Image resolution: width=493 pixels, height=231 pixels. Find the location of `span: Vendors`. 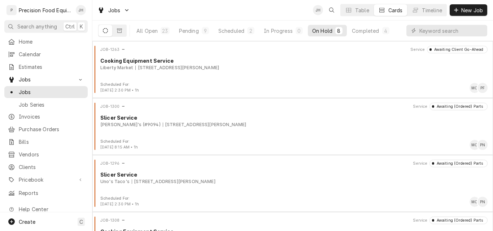

span: Vendors is located at coordinates (51, 155).